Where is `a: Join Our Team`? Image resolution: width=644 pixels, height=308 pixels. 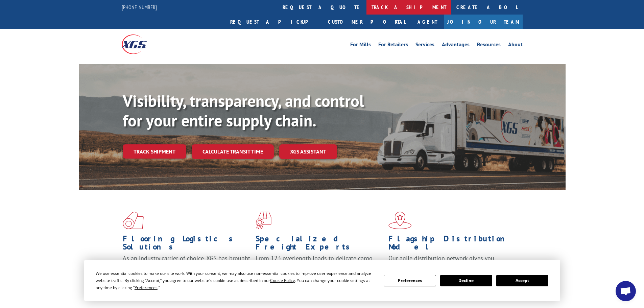
a: Join Our Team is located at coordinates (483, 22).